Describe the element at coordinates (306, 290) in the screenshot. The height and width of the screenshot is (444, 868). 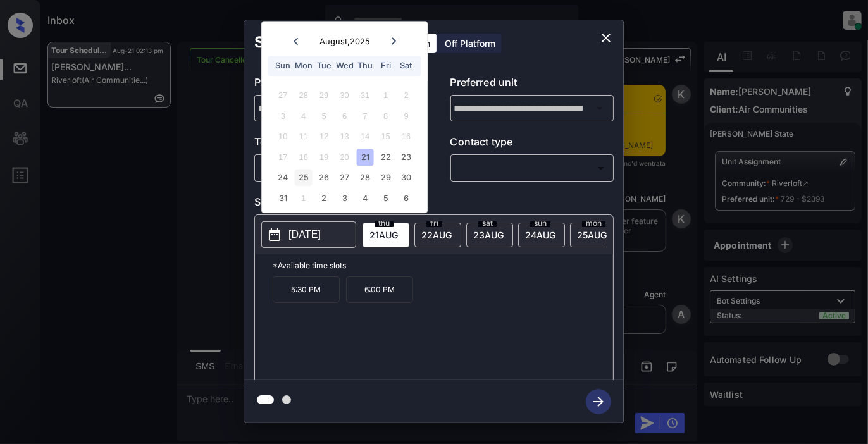
I see `p: 5:30 PM` at that location.